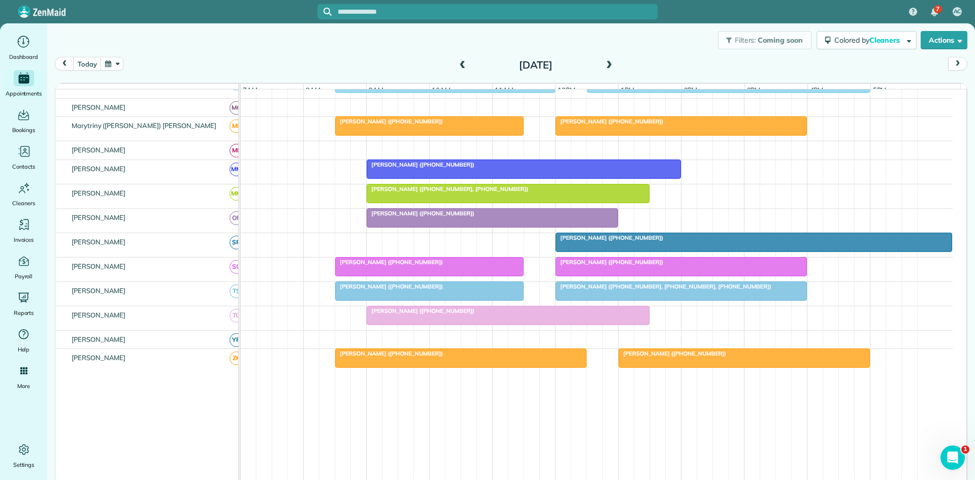 This screenshot has width=975, height=480. What do you see at coordinates (313, 90) in the screenshot?
I see `span: 8am` at bounding box center [313, 90].